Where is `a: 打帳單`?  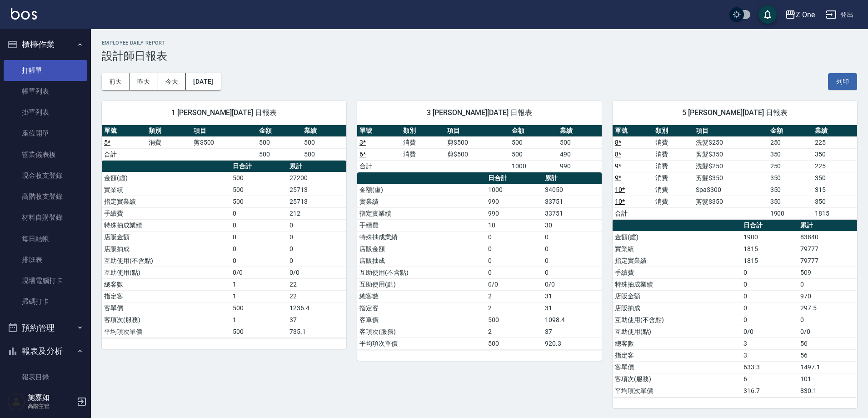
a: 打帳單 is located at coordinates (45, 70).